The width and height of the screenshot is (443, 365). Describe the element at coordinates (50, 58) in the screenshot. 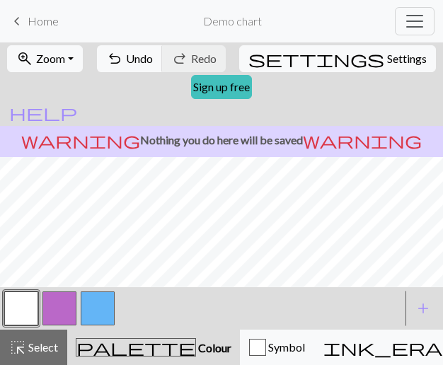

I see `span: Zoom` at that location.